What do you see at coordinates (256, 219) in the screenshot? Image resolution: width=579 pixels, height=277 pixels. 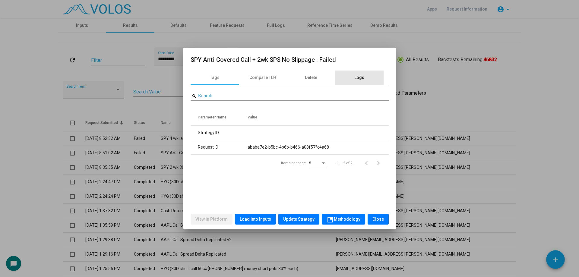 I see `button: Load into Inputs` at bounding box center [256, 219].